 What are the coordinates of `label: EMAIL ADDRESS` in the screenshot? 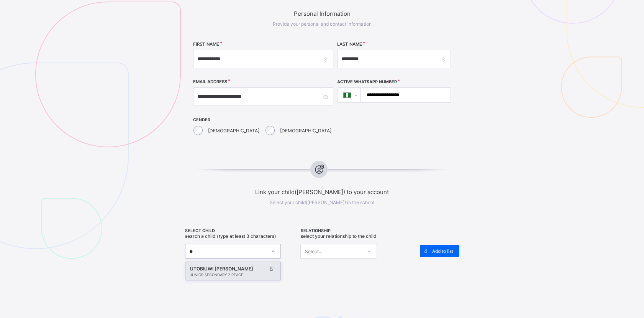 It's located at (210, 82).